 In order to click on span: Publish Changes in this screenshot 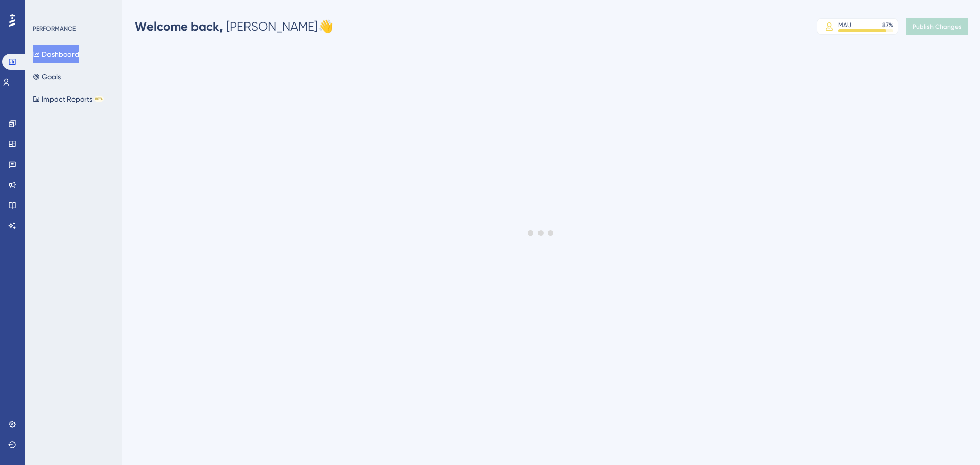, I will do `click(937, 27)`.